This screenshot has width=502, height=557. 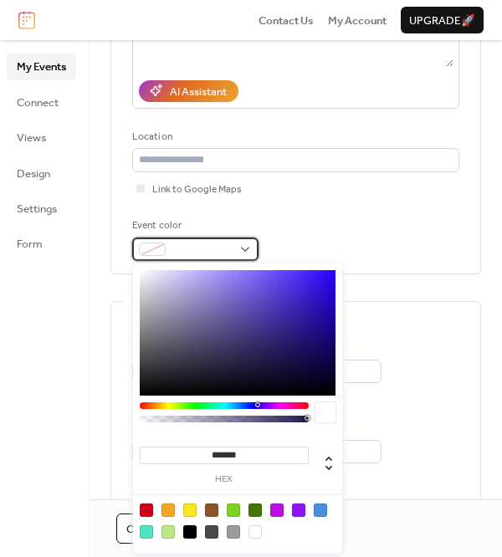 I want to click on button: Upgrade🚀, so click(x=442, y=20).